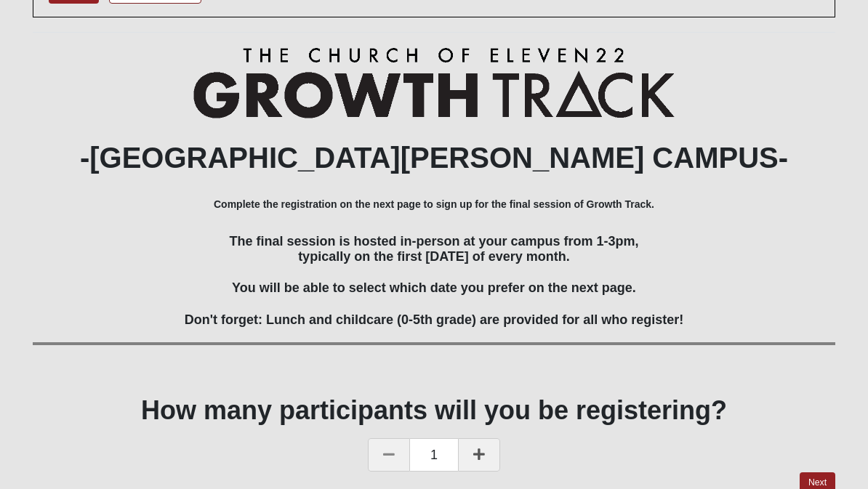 This screenshot has height=489, width=868. What do you see at coordinates (434, 83) in the screenshot?
I see `img: Growth Track Logo` at bounding box center [434, 83].